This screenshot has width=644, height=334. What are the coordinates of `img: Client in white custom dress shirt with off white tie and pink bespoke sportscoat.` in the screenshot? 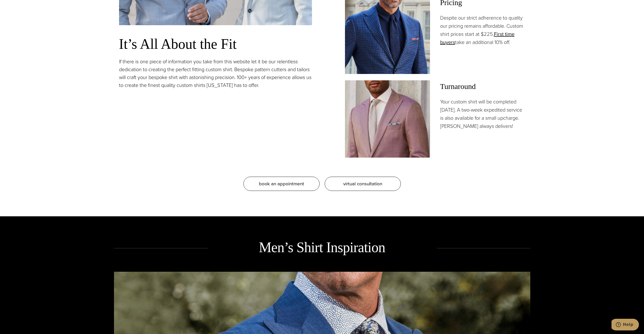 It's located at (387, 119).